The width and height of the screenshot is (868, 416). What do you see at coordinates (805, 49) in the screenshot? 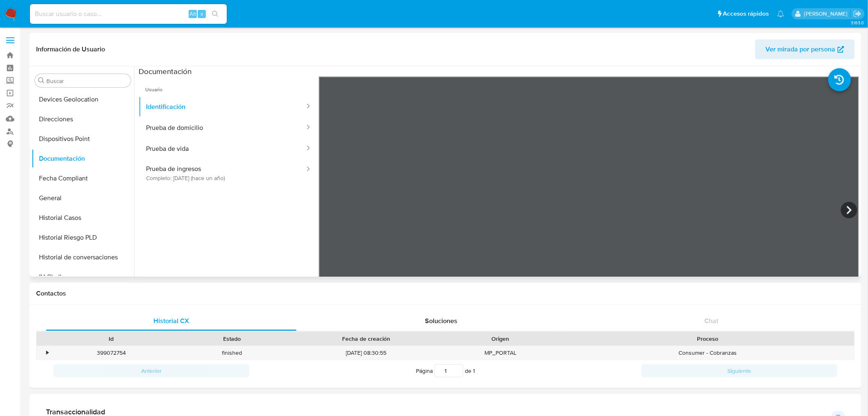
I see `button: Ver mirada por persona` at bounding box center [805, 49].